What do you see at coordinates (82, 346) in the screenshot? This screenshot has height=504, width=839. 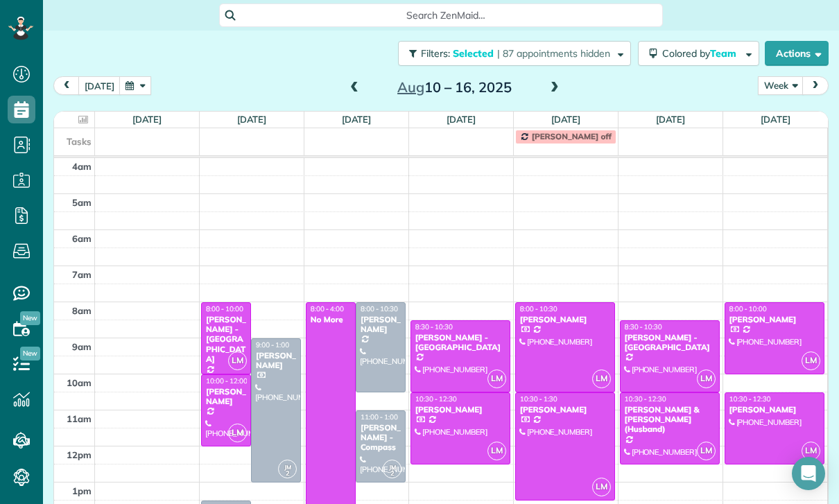 I see `span: 9am` at bounding box center [82, 346].